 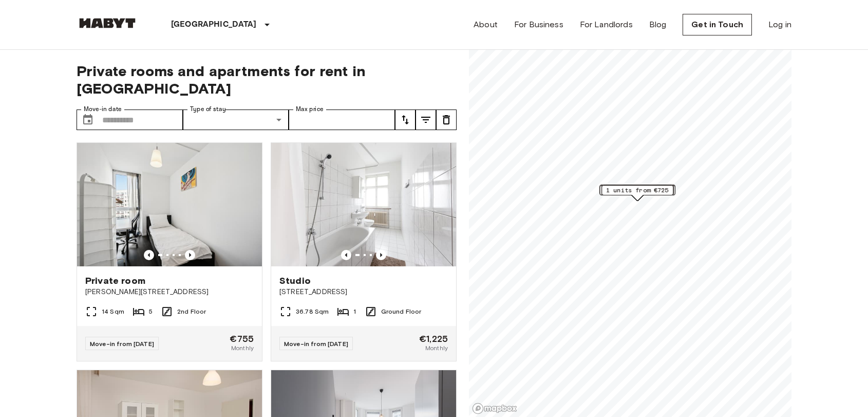 I want to click on span: Ground Floor, so click(x=401, y=312).